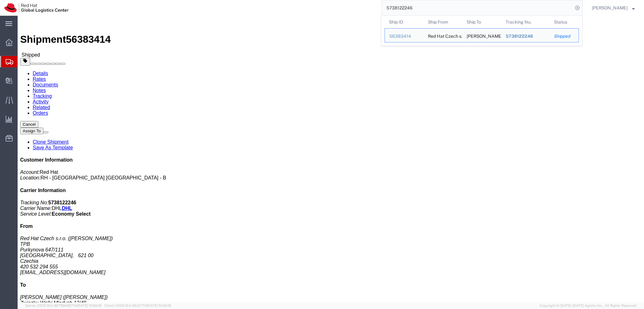 The width and height of the screenshot is (644, 309). What do you see at coordinates (526, 36) in the screenshot?
I see `div: 5738122246` at bounding box center [526, 36].